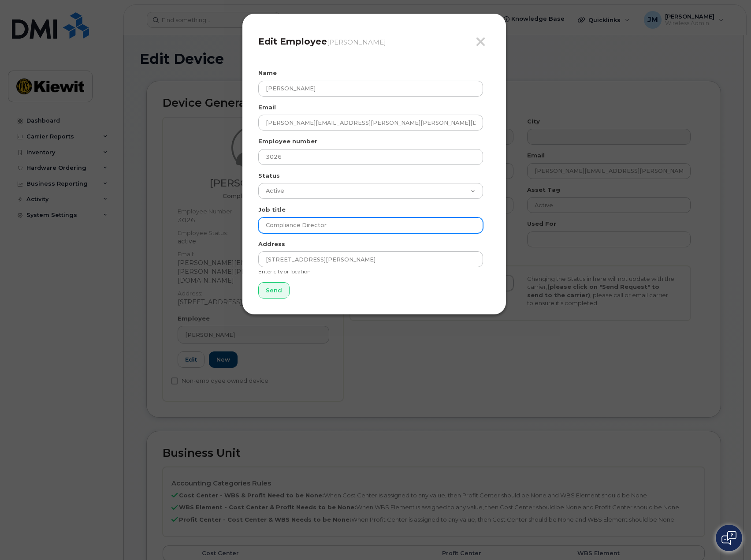 The width and height of the screenshot is (751, 560). Describe the element at coordinates (284, 271) in the screenshot. I see `small: Enter city or location` at that location.